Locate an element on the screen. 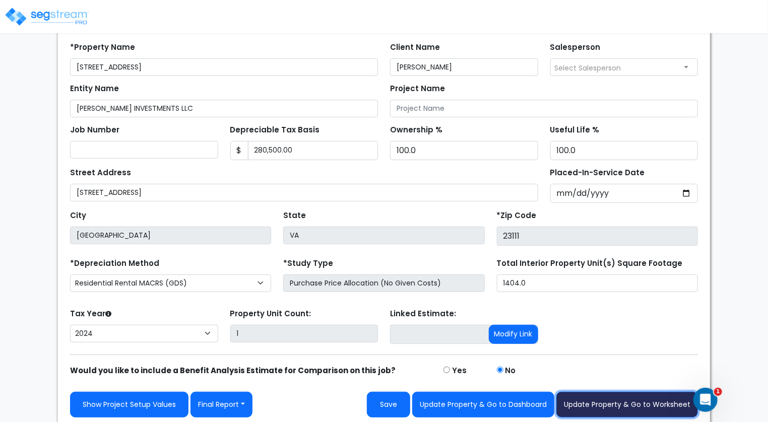 This screenshot has height=422, width=768. label: Yes is located at coordinates (459, 371).